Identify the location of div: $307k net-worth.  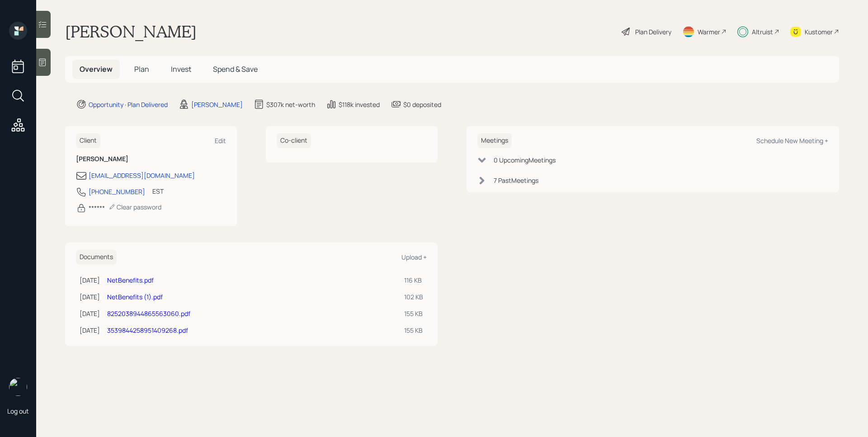
(290, 104).